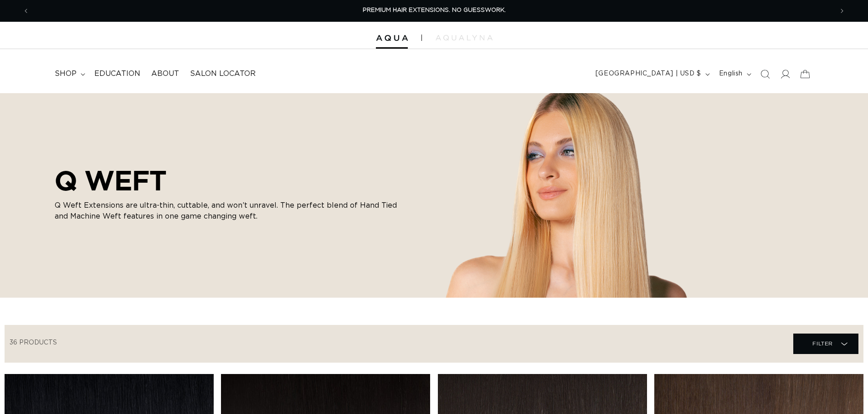 This screenshot has width=868, height=414. I want to click on a: Salon Locator, so click(223, 74).